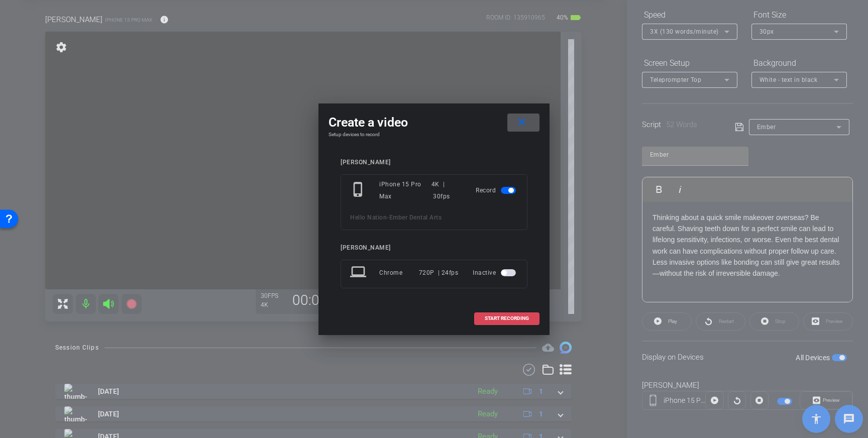 The height and width of the screenshot is (438, 868). Describe the element at coordinates (368, 218) in the screenshot. I see `span: Hello Nation` at that location.